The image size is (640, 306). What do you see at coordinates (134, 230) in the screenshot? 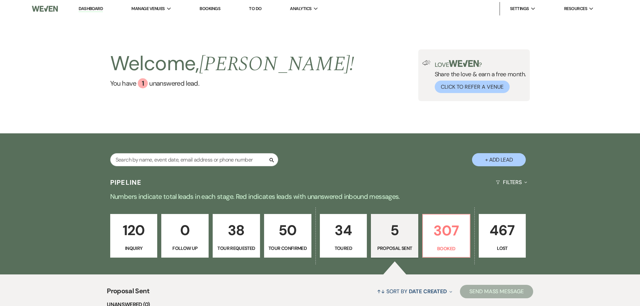
I see `p: 120` at bounding box center [134, 230].